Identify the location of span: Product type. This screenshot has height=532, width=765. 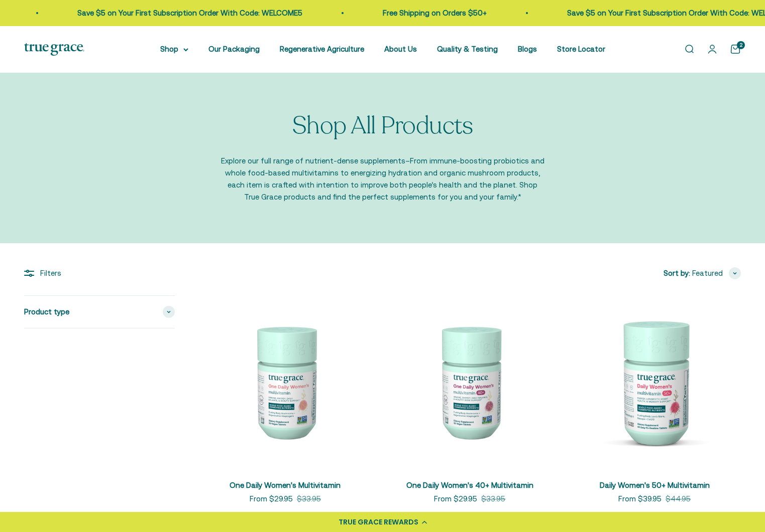
(47, 312).